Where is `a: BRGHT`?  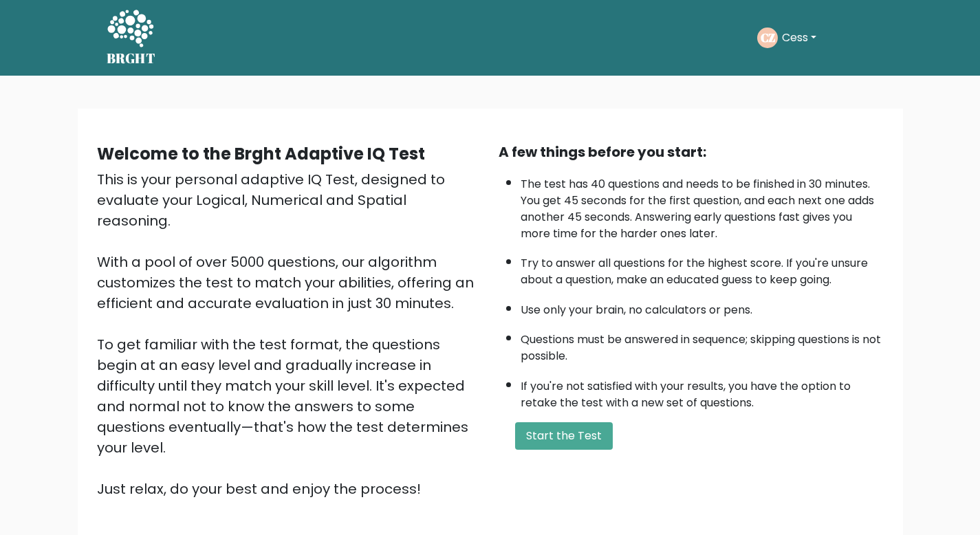
a: BRGHT is located at coordinates (131, 38).